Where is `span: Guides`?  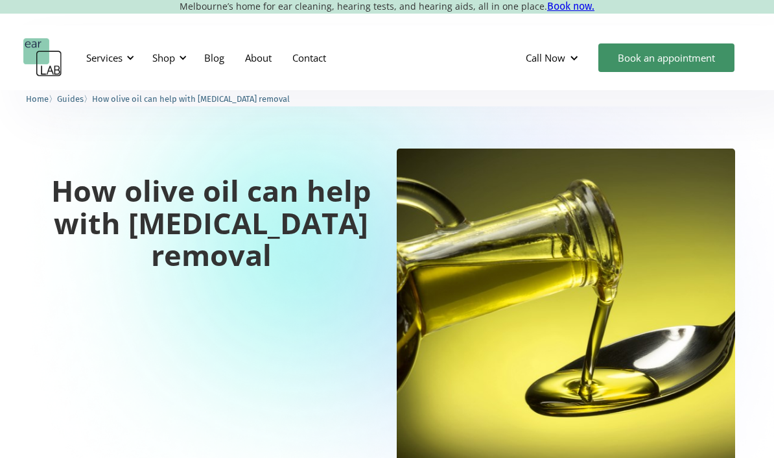 span: Guides is located at coordinates (70, 99).